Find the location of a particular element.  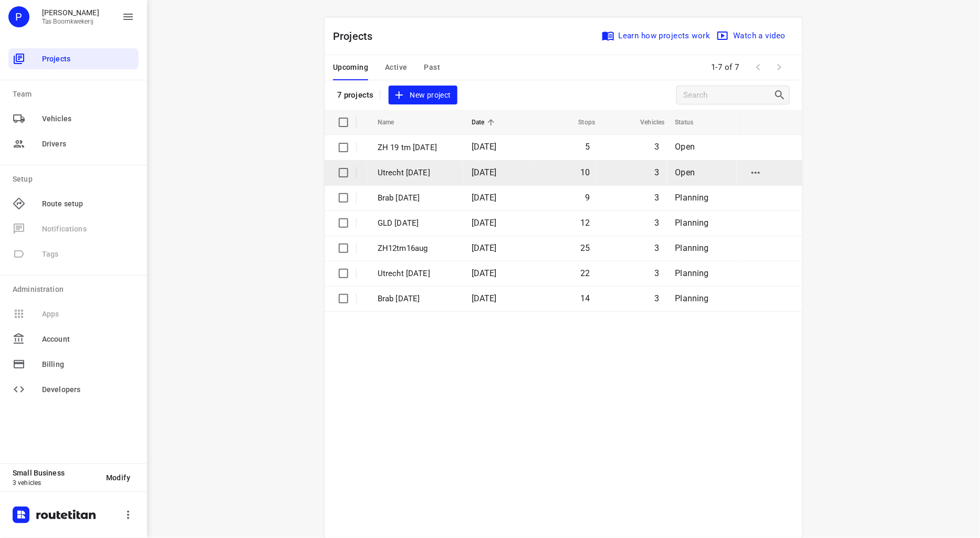

div: P is located at coordinates (19, 17).